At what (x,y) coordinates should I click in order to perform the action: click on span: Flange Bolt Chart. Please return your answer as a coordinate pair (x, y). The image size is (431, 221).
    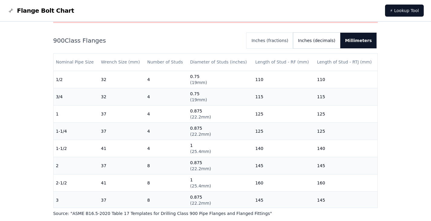
    Looking at the image, I should click on (45, 11).